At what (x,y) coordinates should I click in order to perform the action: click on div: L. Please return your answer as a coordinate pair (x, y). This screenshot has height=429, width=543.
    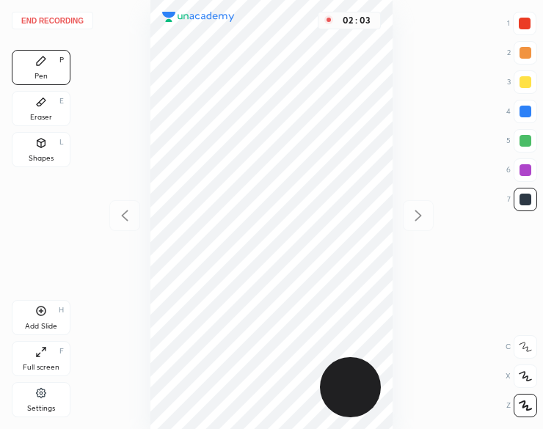
    Looking at the image, I should click on (62, 142).